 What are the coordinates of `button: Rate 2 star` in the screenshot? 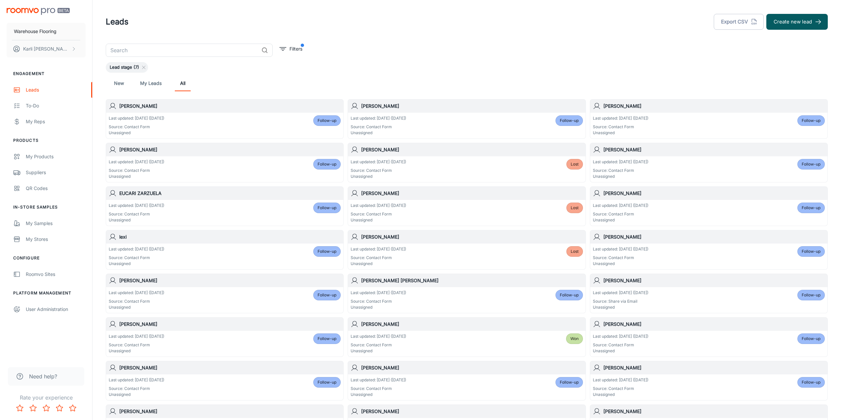 It's located at (33, 408).